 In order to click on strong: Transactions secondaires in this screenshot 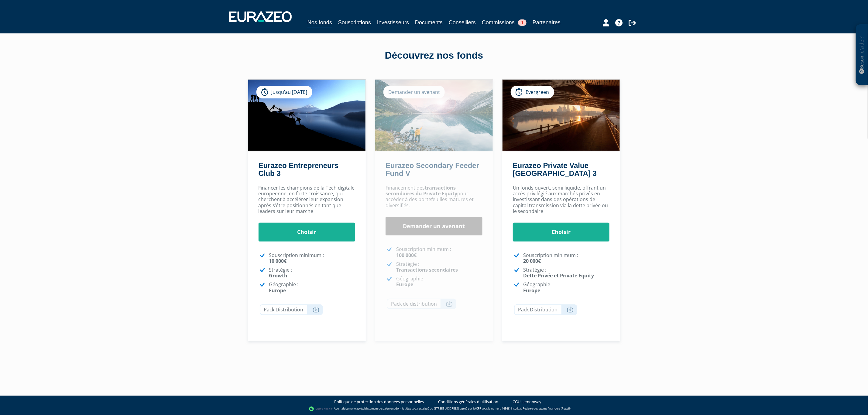, I will do `click(427, 270)`.